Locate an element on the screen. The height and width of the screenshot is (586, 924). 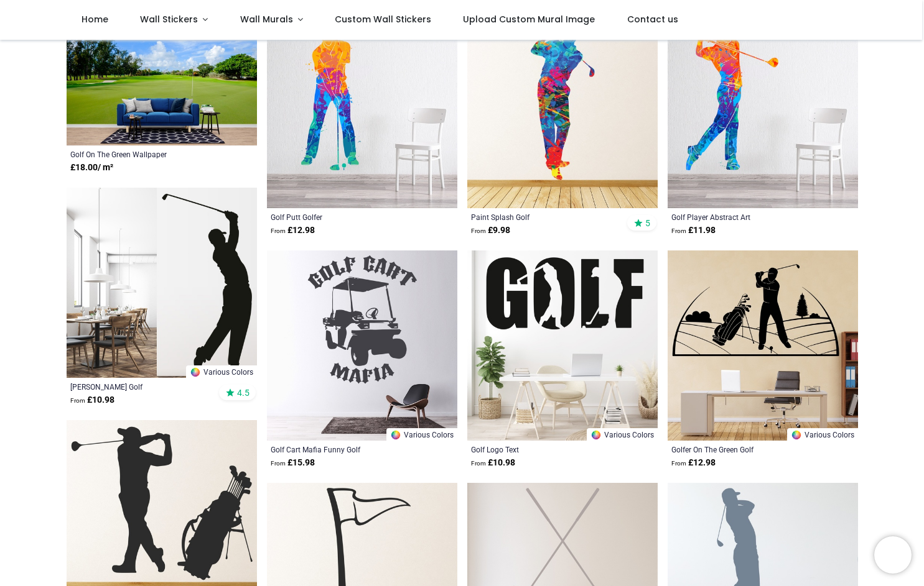
strong: £ 18.00 / m² is located at coordinates (91, 168).